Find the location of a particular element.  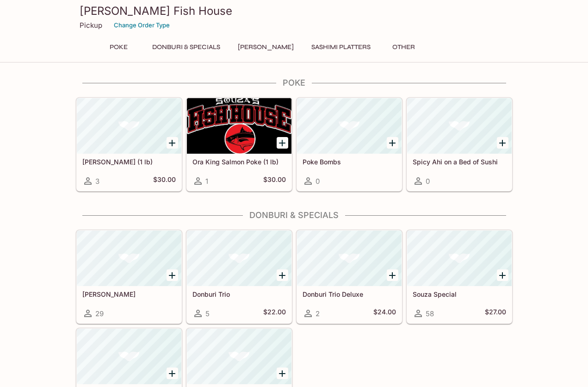

div: Fish House Chirashi is located at coordinates (129, 357).